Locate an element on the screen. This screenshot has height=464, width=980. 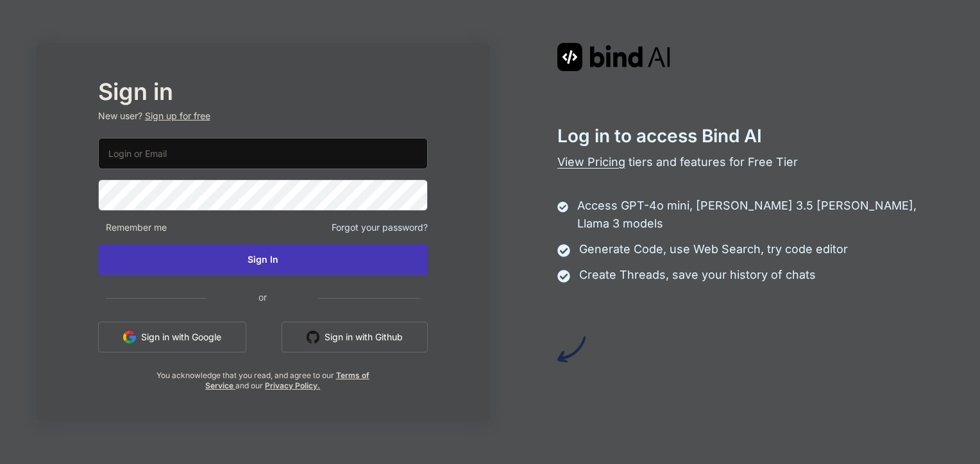
img: arrow is located at coordinates (572, 349).